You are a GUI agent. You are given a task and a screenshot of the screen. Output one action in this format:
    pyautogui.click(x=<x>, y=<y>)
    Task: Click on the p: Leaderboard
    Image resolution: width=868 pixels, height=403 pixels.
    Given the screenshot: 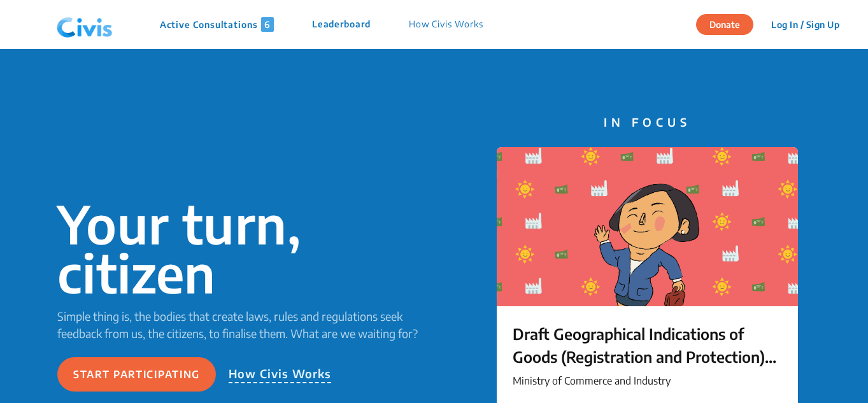 What is the action you would take?
    pyautogui.click(x=341, y=24)
    